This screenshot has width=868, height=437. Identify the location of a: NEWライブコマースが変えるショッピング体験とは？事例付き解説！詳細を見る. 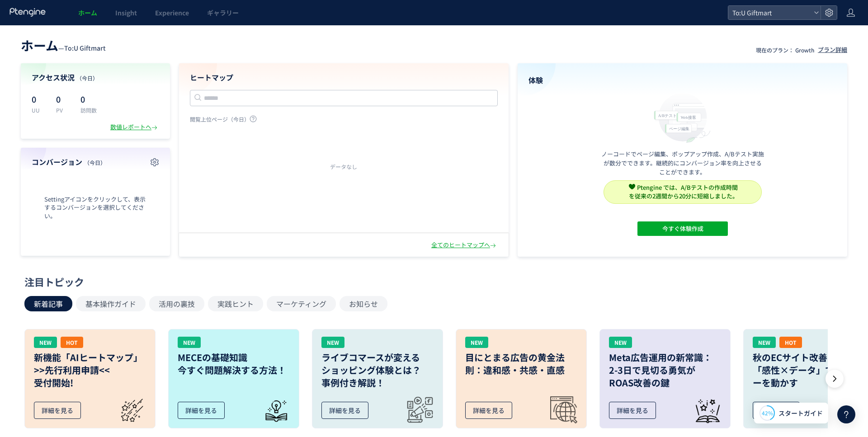
(377, 379).